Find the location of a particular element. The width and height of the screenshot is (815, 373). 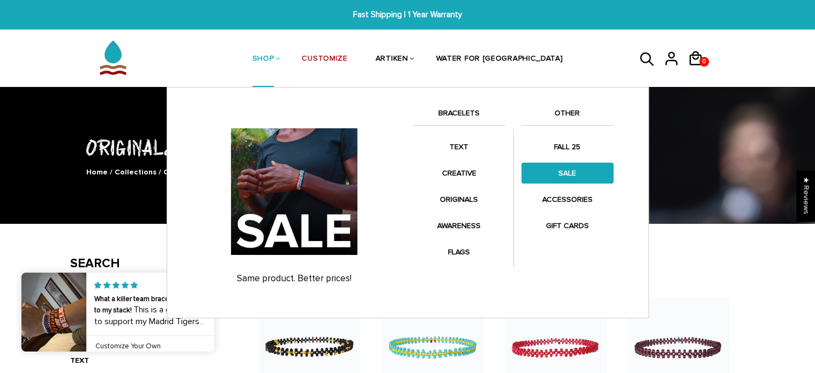

a: AWARENESS is located at coordinates (459, 225).